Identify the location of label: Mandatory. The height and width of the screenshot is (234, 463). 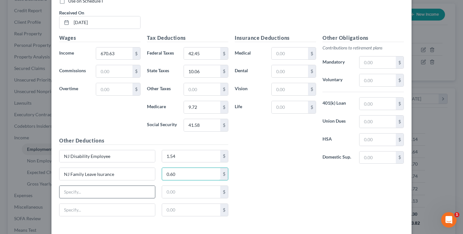
(337, 63).